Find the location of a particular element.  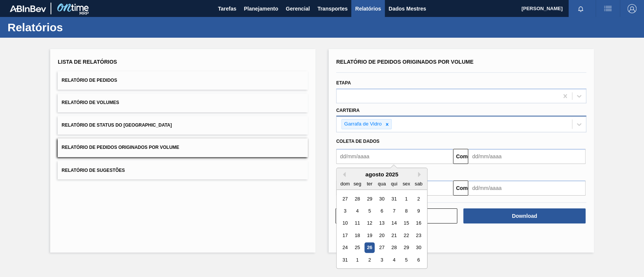

font: Garrafa de Vidro is located at coordinates (363, 124).